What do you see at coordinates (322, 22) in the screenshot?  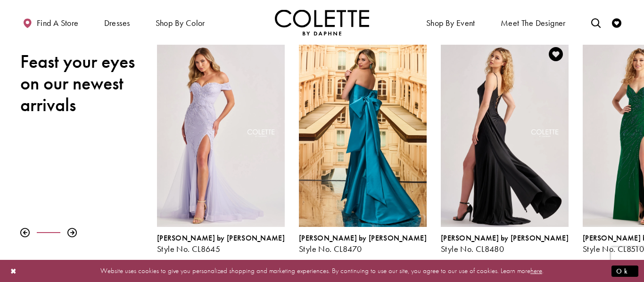 I see `a: Visit Home Page` at bounding box center [322, 22].